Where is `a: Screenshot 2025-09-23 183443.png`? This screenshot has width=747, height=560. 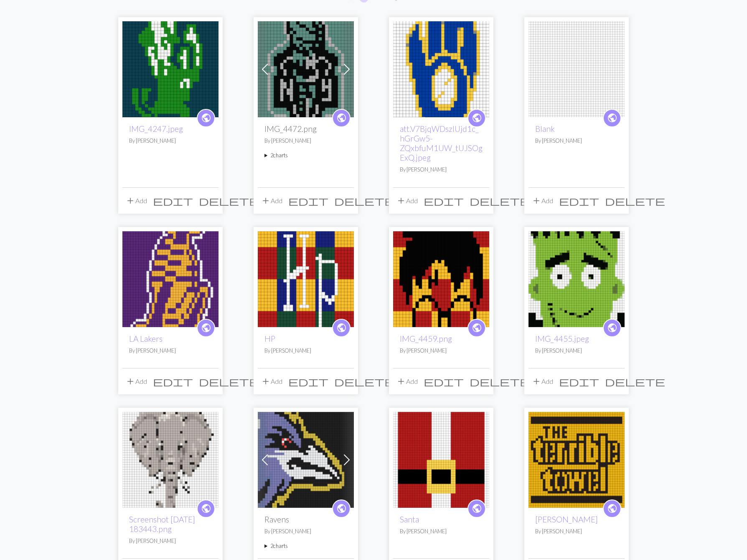 a: Screenshot 2025-09-23 183443.png is located at coordinates (170, 459).